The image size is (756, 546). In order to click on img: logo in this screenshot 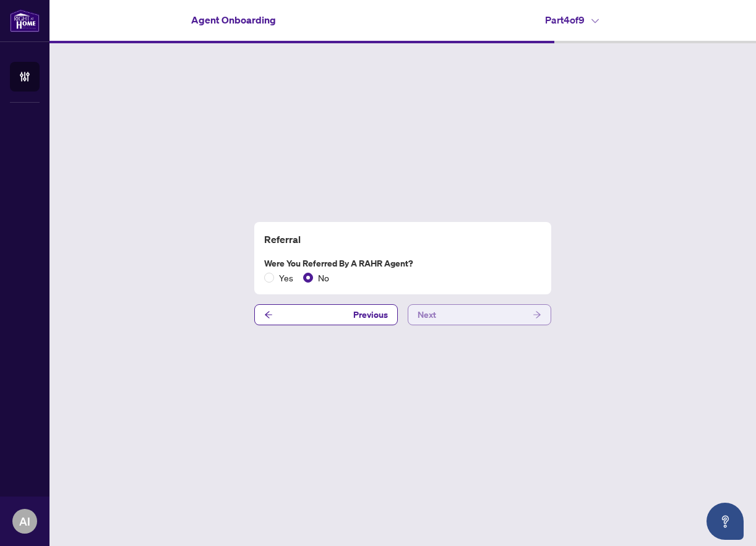, I will do `click(25, 21)`.